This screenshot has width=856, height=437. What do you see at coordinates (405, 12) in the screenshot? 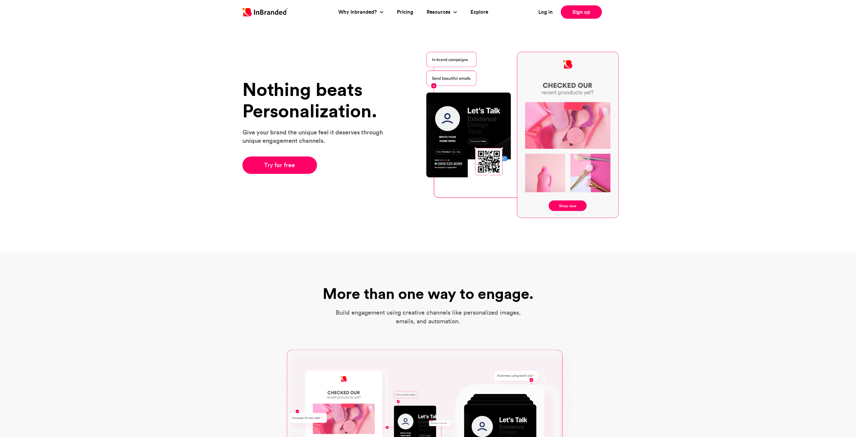
I see `a: Pricing` at bounding box center [405, 12].